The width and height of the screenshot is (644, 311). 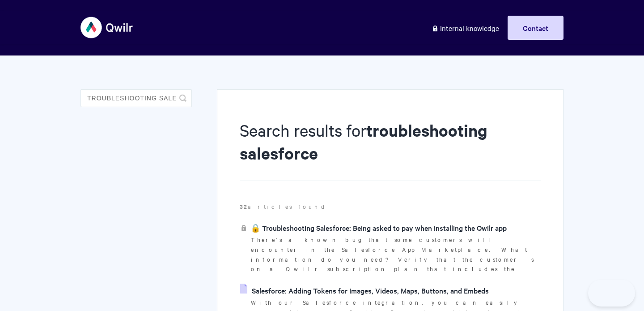 What do you see at coordinates (390, 206) in the screenshot?
I see `p: articles found` at bounding box center [390, 206].